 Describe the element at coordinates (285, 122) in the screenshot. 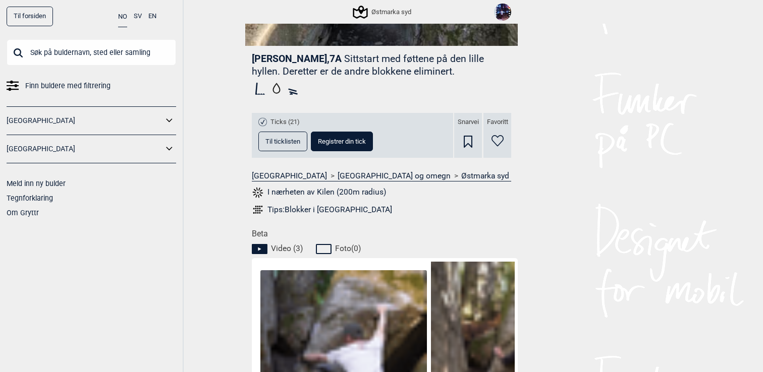

I see `span: Ticks (21)` at that location.